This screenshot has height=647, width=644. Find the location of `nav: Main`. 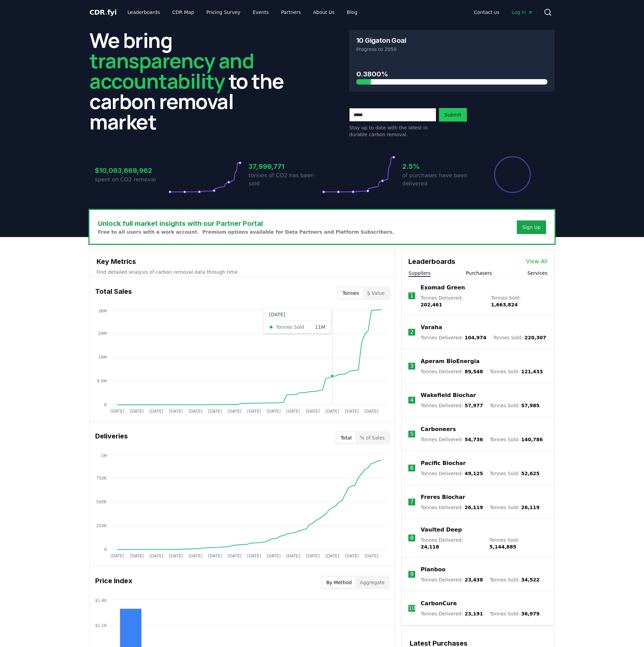

nav: Main is located at coordinates (503, 12).